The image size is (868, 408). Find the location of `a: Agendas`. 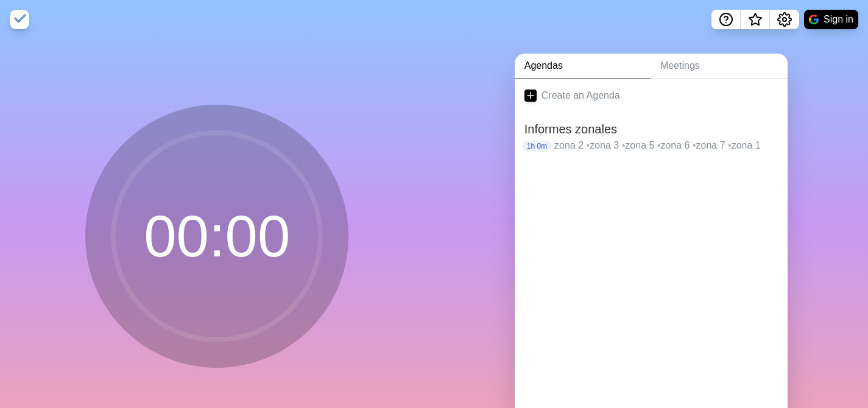

a: Agendas is located at coordinates (582, 66).